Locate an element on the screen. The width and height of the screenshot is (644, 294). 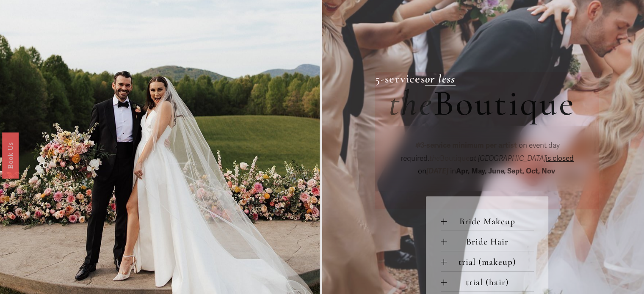
em: or less is located at coordinates (440, 79).